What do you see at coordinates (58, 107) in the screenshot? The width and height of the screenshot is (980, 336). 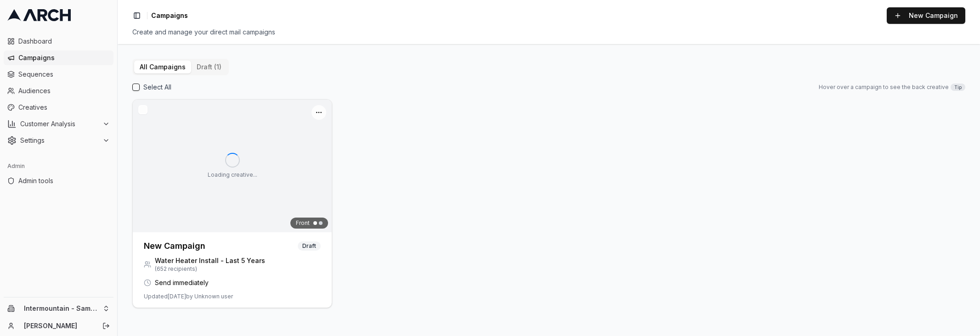 I see `a: Creatives` at bounding box center [58, 107].